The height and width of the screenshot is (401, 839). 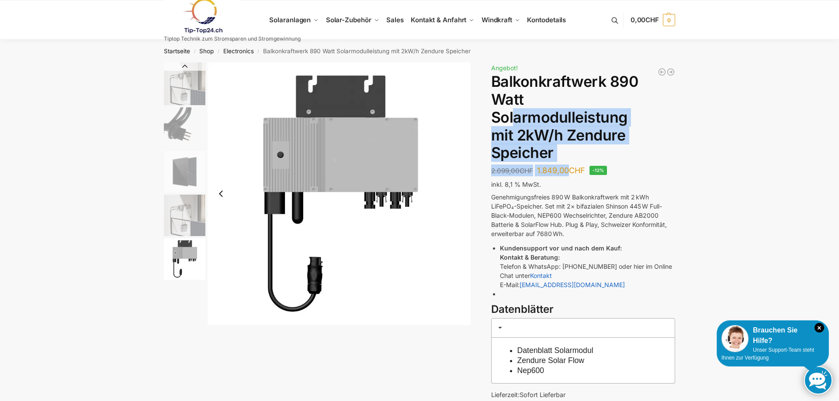 I want to click on bdi: 2.099,00, so click(x=512, y=171).